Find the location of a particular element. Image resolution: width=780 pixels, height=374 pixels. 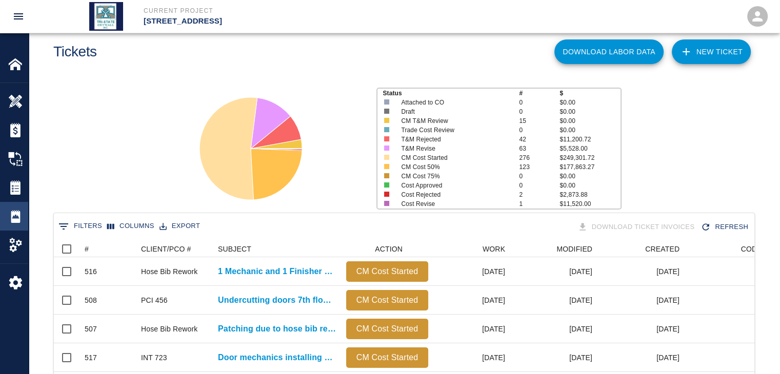

button: Export is located at coordinates (179, 226).